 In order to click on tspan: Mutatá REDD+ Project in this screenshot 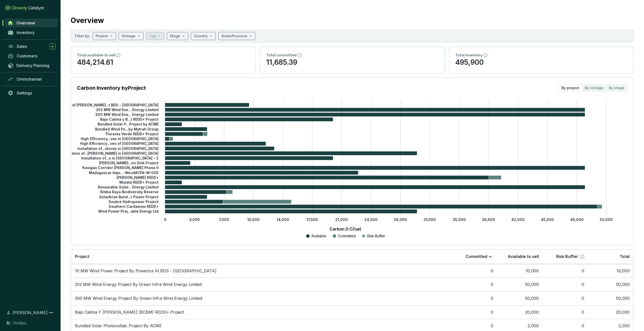, I will do `click(139, 183)`.